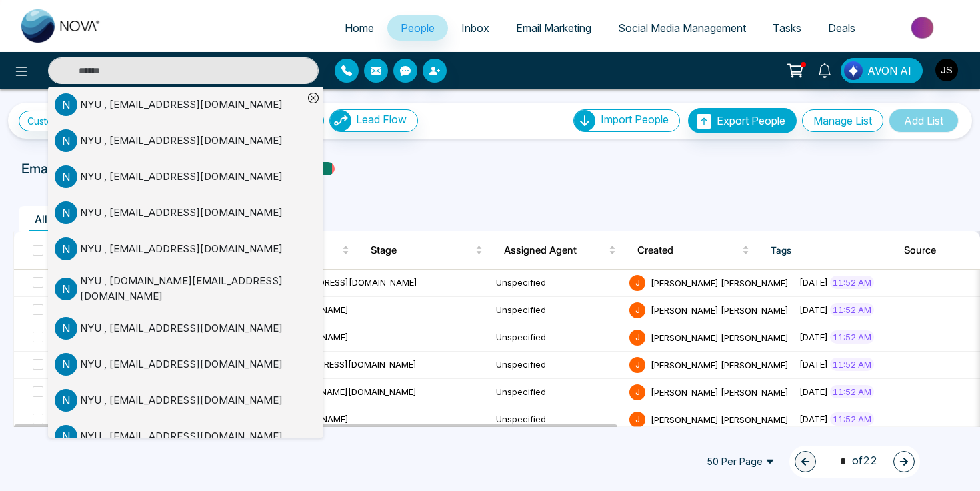 Image resolution: width=980 pixels, height=491 pixels. I want to click on button: Manage List, so click(843, 121).